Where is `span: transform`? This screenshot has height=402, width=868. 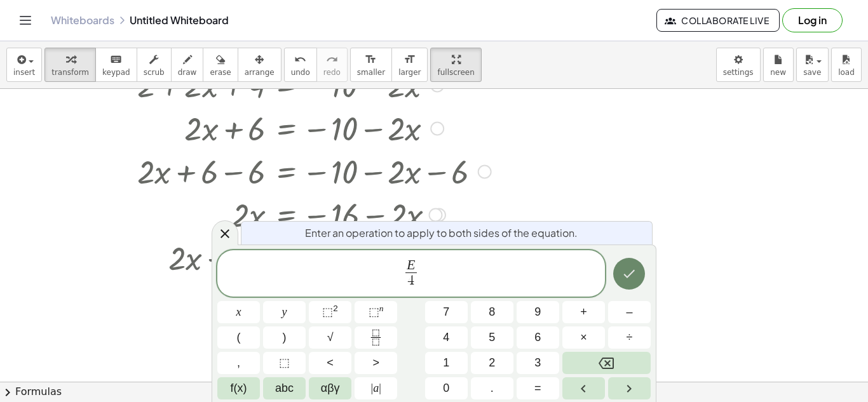 span: transform is located at coordinates (70, 72).